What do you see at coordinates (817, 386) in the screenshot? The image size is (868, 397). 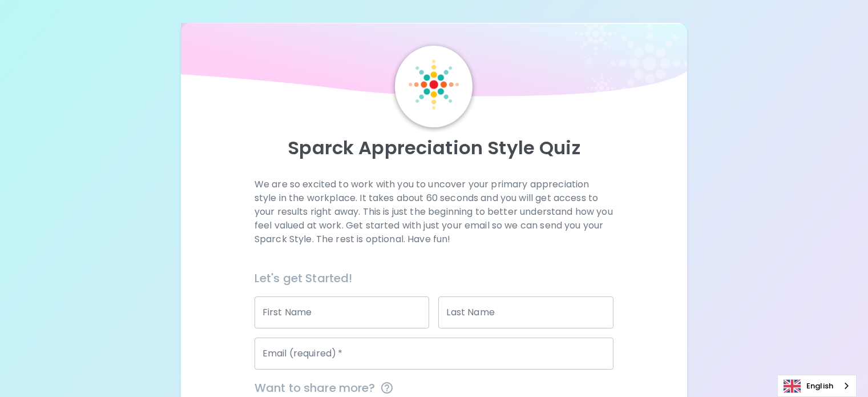 I see `aside: Language selected: English` at bounding box center [817, 386].